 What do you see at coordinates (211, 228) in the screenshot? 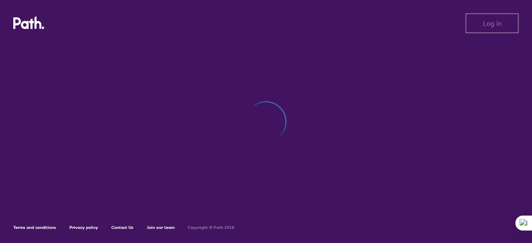
I see `h6: Copyright © Path 2018` at bounding box center [211, 228].